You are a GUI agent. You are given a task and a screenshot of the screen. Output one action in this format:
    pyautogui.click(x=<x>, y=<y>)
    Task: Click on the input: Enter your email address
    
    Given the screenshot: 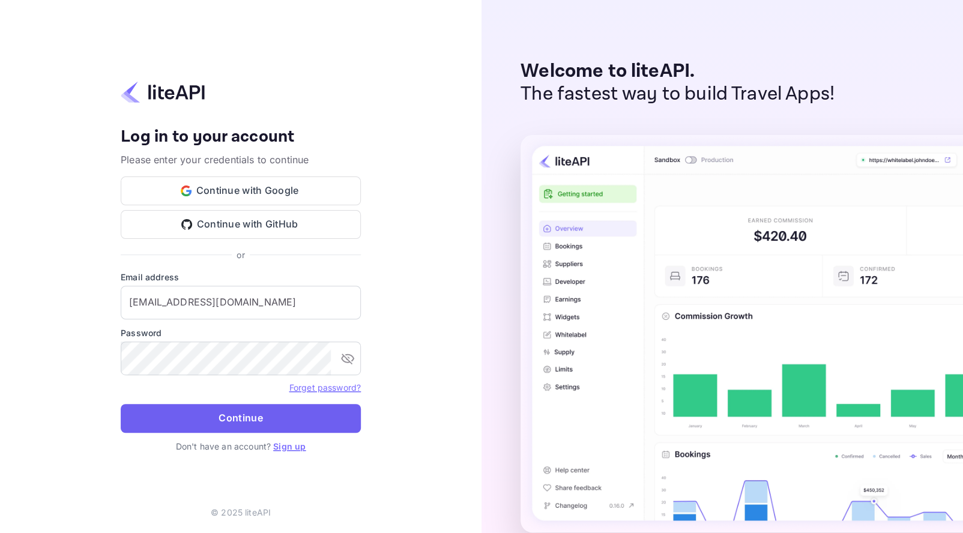 What is the action you would take?
    pyautogui.click(x=241, y=302)
    